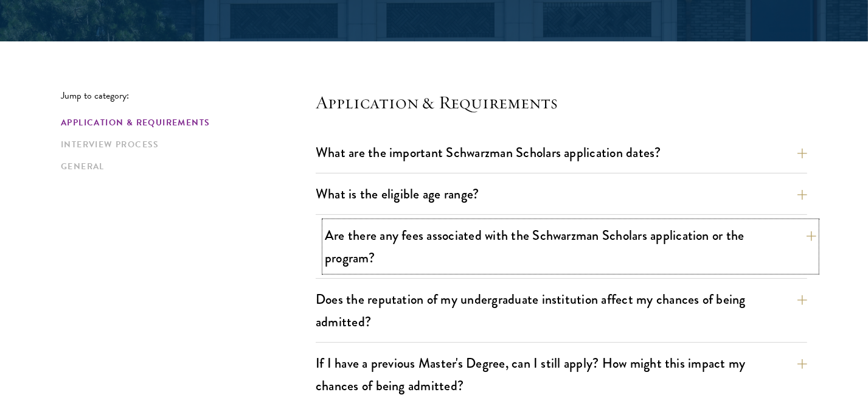  Describe the element at coordinates (561, 311) in the screenshot. I see `button: Does the reputation of my undergraduate institution affect my chances of being admitted?` at that location.